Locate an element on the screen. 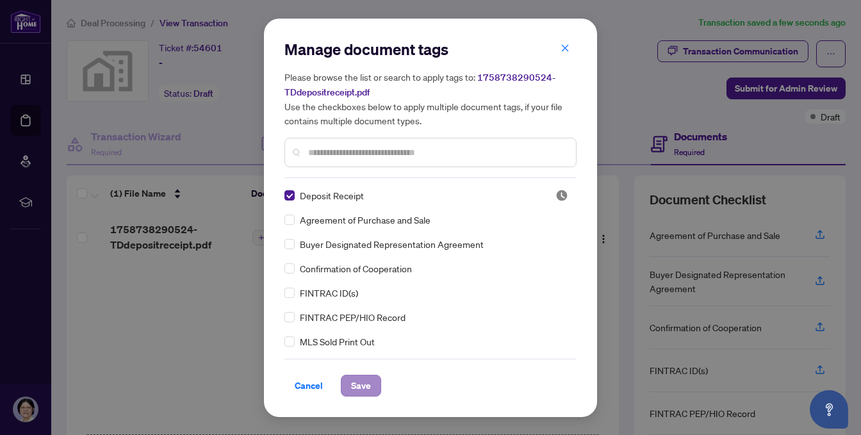 The width and height of the screenshot is (861, 435). span: Confirmation of Cooperation is located at coordinates (355, 268).